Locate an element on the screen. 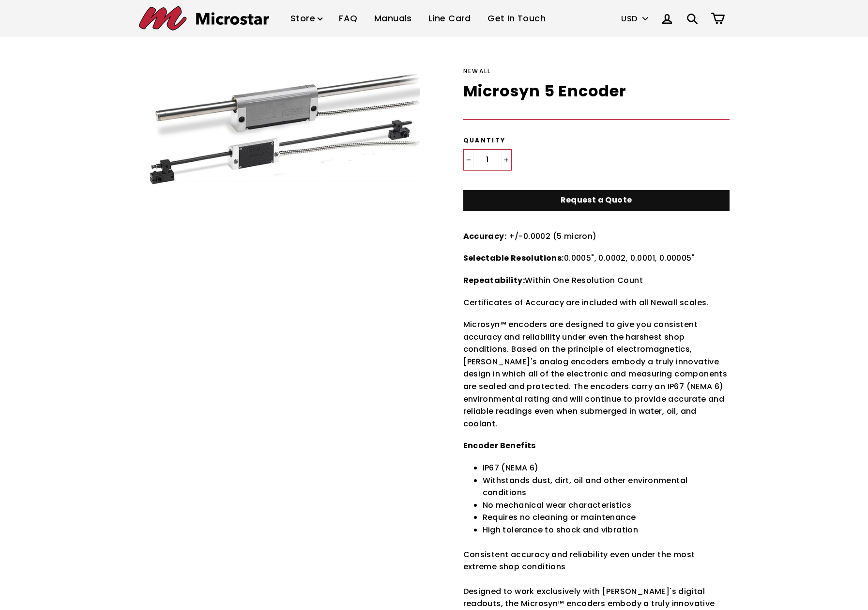 This screenshot has height=610, width=868. span: Microsyn™ encoders are designed to give you consistent accuracy and reliability under even the ha... is located at coordinates (581, 337).